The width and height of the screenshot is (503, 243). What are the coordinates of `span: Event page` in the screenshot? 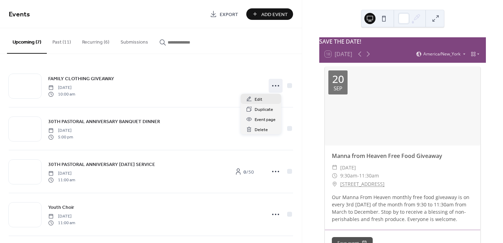 It's located at (265, 120).